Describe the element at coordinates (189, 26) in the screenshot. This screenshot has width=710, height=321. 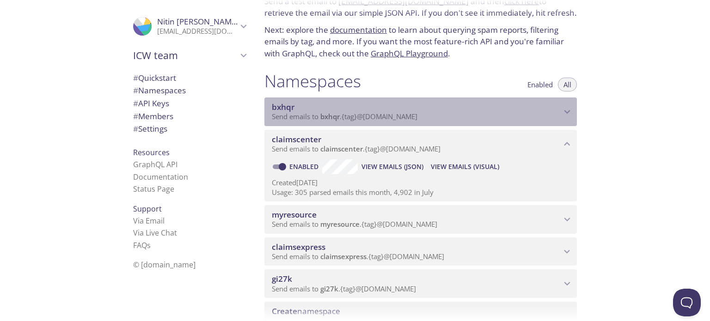
I see `div: Nitin Jindal` at that location.